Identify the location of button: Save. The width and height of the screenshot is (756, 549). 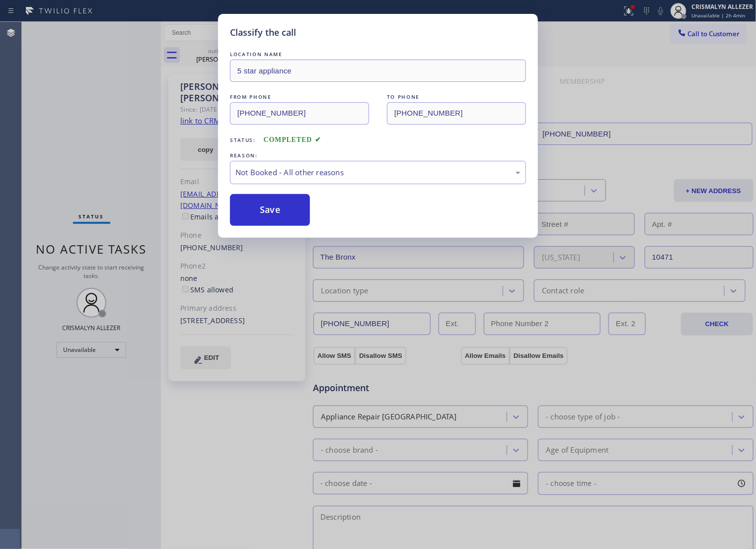
(269, 210).